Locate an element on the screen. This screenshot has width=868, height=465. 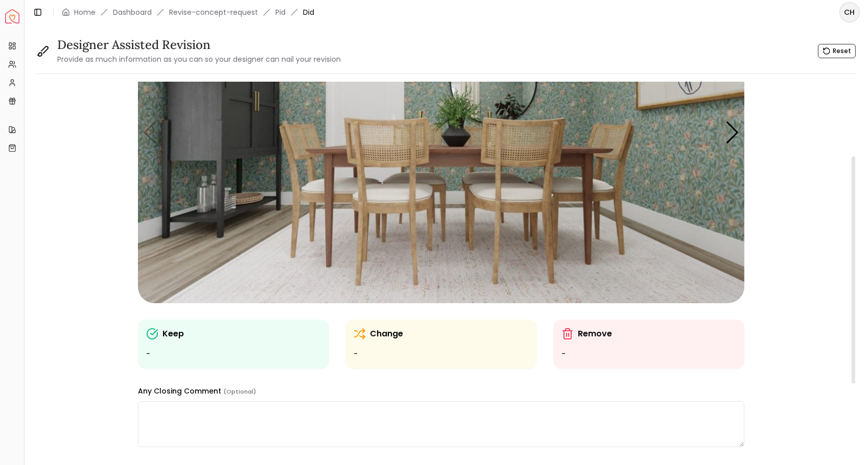
p: Keep is located at coordinates (173, 334).